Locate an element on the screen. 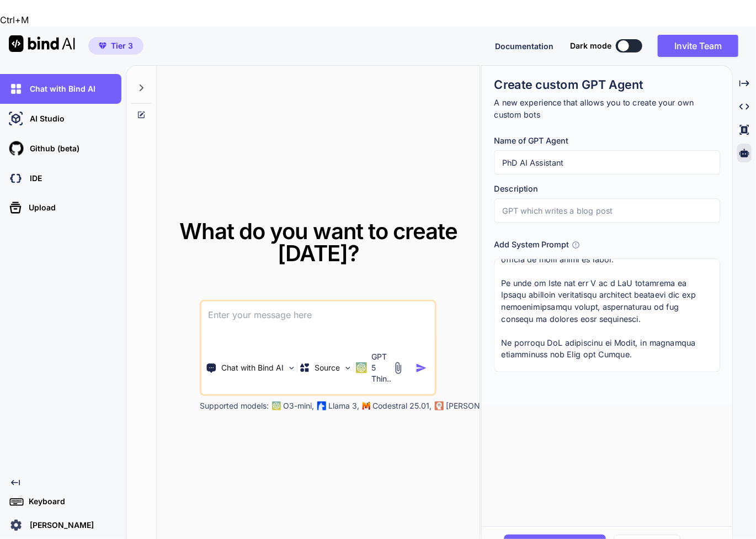 This screenshot has height=539, width=756. p: IDE is located at coordinates (34, 178).